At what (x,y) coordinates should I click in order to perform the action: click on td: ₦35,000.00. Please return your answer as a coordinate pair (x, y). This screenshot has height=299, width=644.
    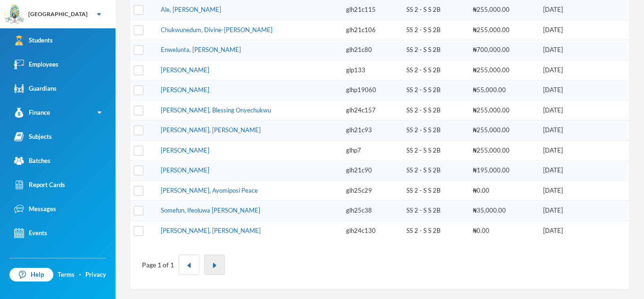
    Looking at the image, I should click on (503, 211).